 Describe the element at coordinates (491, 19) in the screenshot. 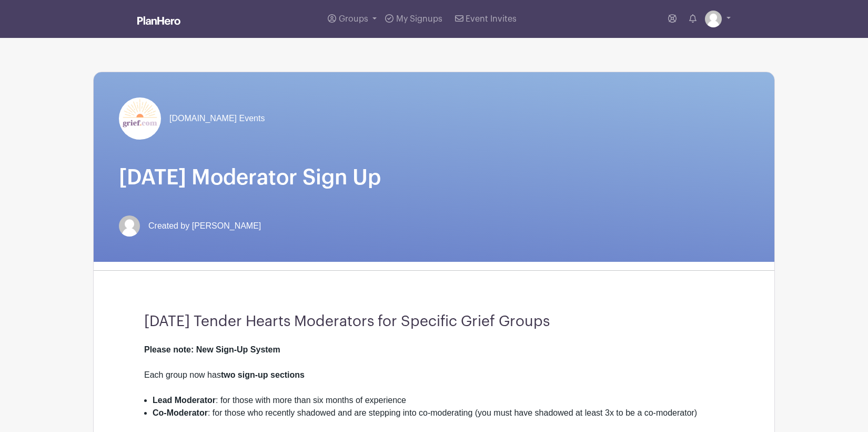

I see `span: Event Invites` at that location.